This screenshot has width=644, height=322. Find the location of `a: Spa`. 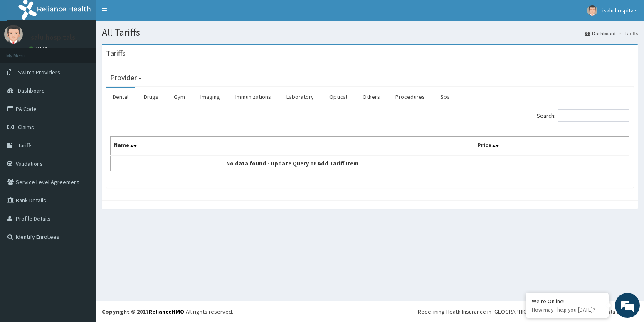

a: Spa is located at coordinates (445, 97).